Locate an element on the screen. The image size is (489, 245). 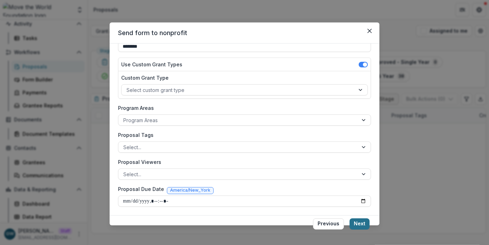
label: Use Custom Grant Types is located at coordinates (152, 64).